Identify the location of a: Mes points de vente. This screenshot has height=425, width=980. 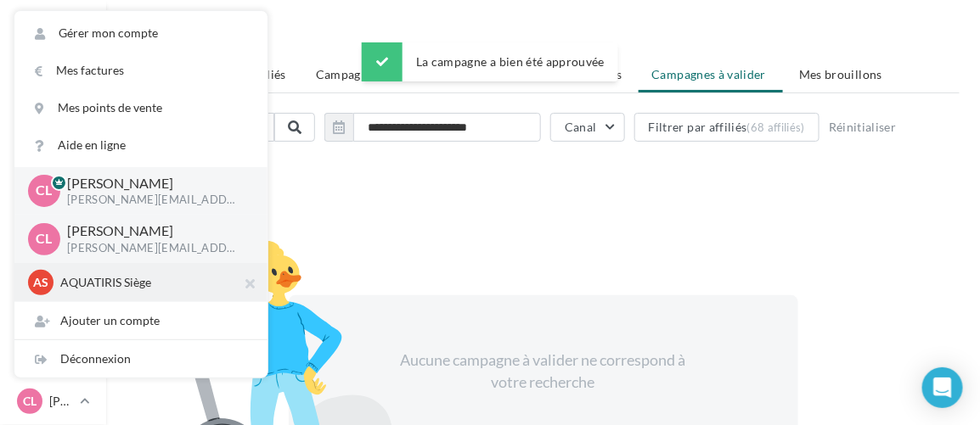
(141, 108).